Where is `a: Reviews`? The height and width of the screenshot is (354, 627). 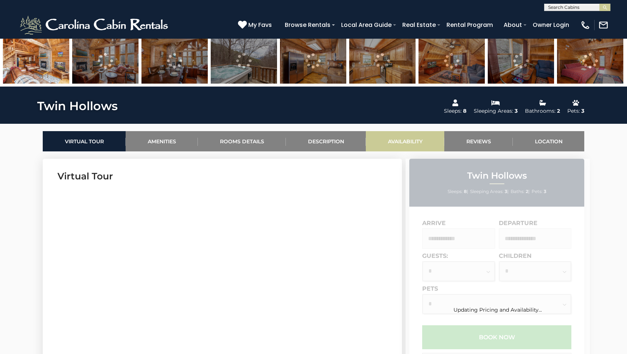 a: Reviews is located at coordinates (478, 141).